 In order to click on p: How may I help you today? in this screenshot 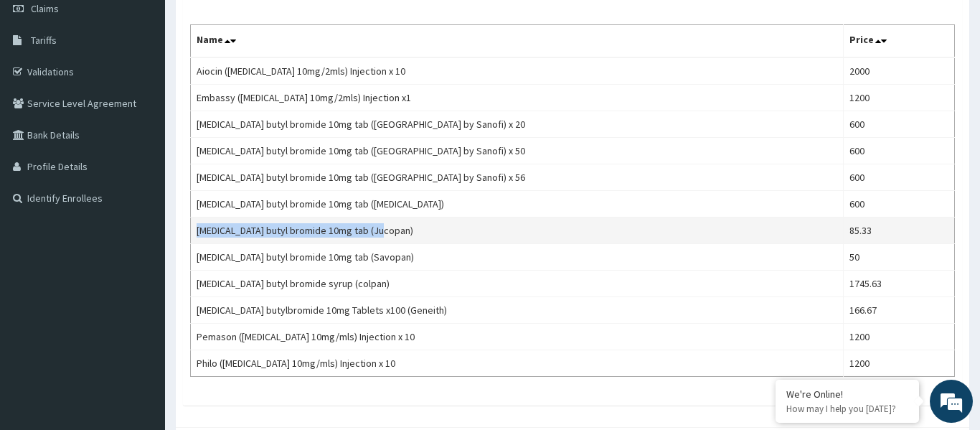, I will do `click(847, 409)`.